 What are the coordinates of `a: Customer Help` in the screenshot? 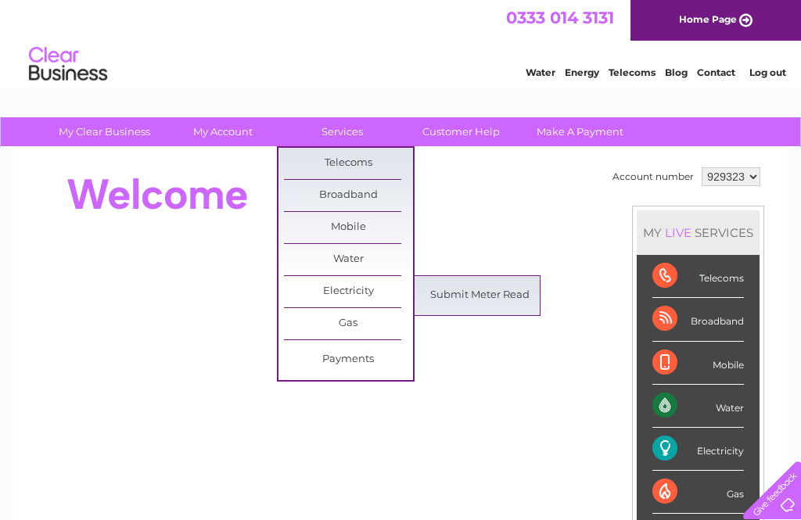 It's located at (461, 131).